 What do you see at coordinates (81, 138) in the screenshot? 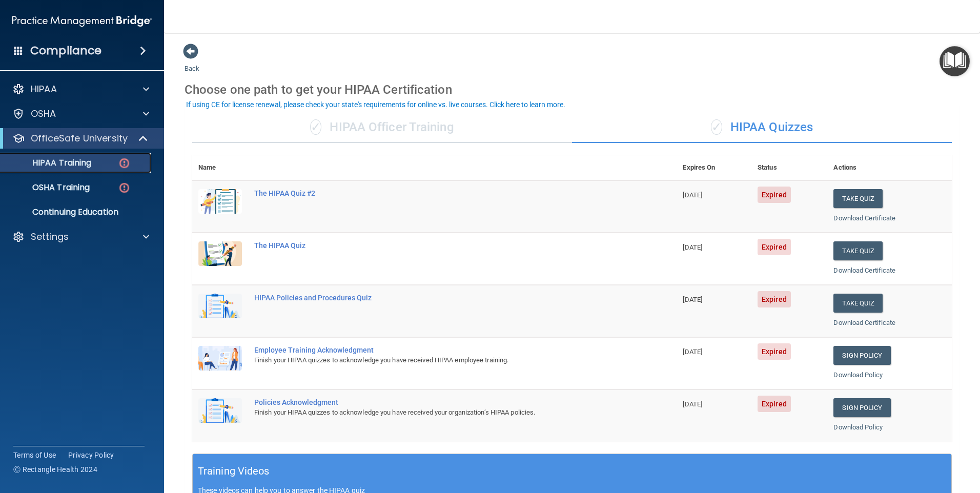
I see `a: OfficeSafe University` at bounding box center [81, 138].